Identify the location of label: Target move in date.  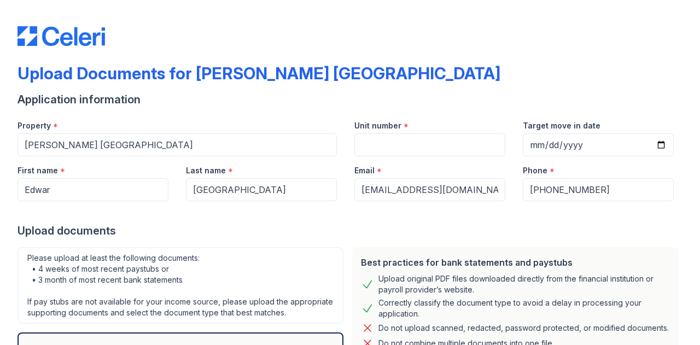
(561, 126).